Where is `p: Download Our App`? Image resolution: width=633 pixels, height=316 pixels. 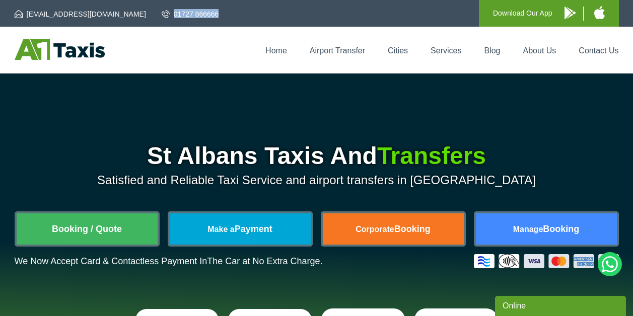 p: Download Our App is located at coordinates (523, 13).